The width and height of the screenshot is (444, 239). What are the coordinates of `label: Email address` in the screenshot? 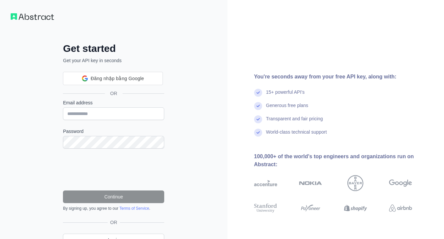 It's located at (113, 103).